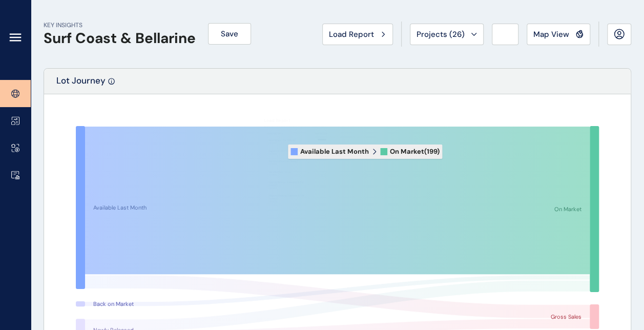 The height and width of the screenshot is (330, 644). What do you see at coordinates (351, 34) in the screenshot?
I see `span: Load Report` at bounding box center [351, 34].